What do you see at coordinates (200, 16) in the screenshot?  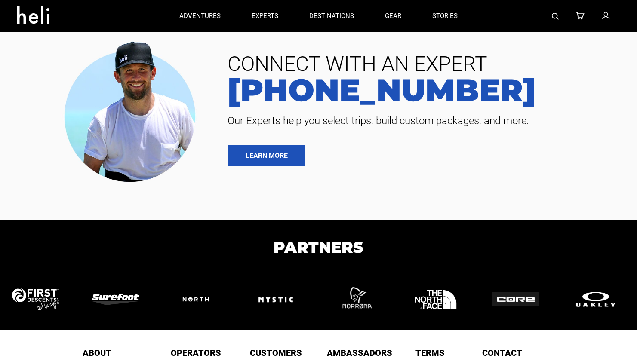 I see `p: adventures` at bounding box center [200, 16].